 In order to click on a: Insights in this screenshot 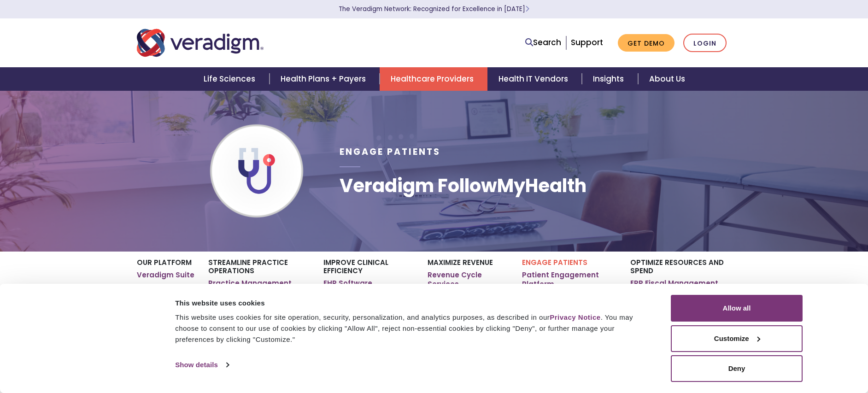, I will do `click(610, 79)`.